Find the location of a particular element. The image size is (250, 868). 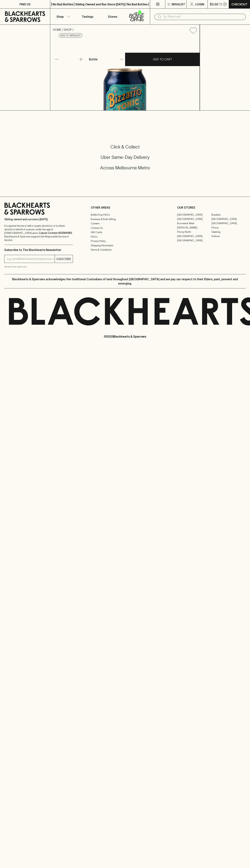

a: Gift Cards is located at coordinates (125, 233).